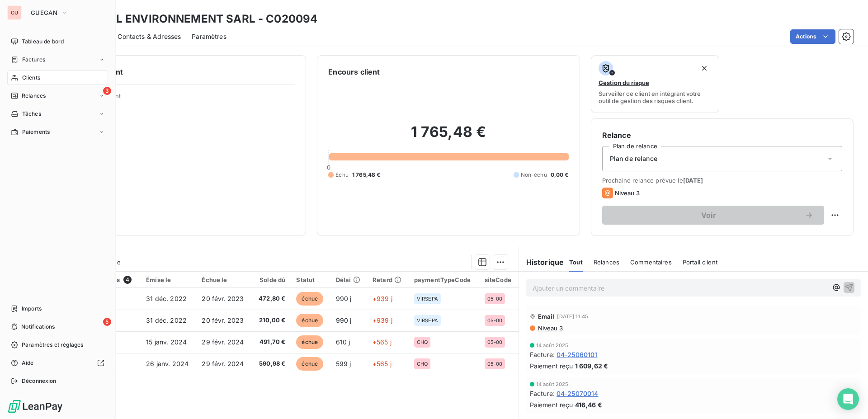 This screenshot has height=419, width=868. Describe the element at coordinates (175, 72) in the screenshot. I see `h6: Informations client` at that location.